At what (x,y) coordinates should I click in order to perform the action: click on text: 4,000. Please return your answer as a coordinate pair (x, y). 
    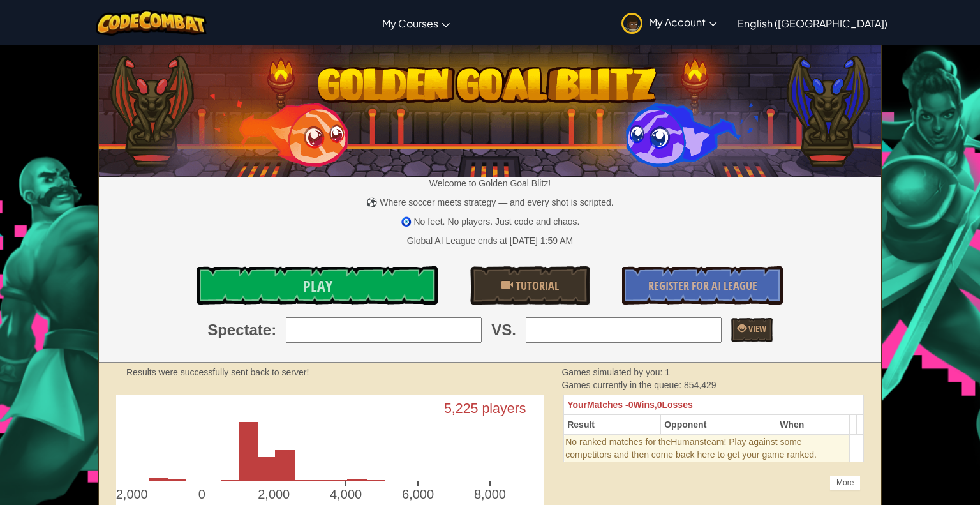
    Looking at the image, I should click on (346, 494).